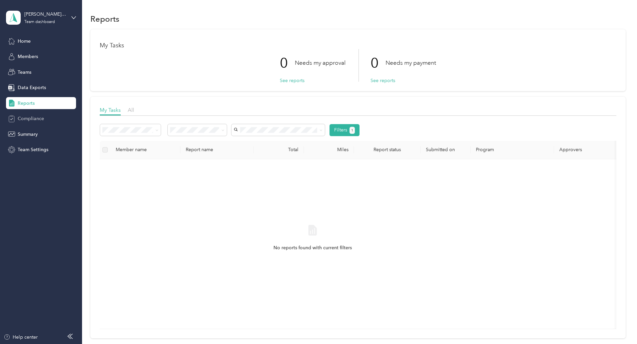 This screenshot has width=637, height=344. I want to click on h1: Reports, so click(105, 19).